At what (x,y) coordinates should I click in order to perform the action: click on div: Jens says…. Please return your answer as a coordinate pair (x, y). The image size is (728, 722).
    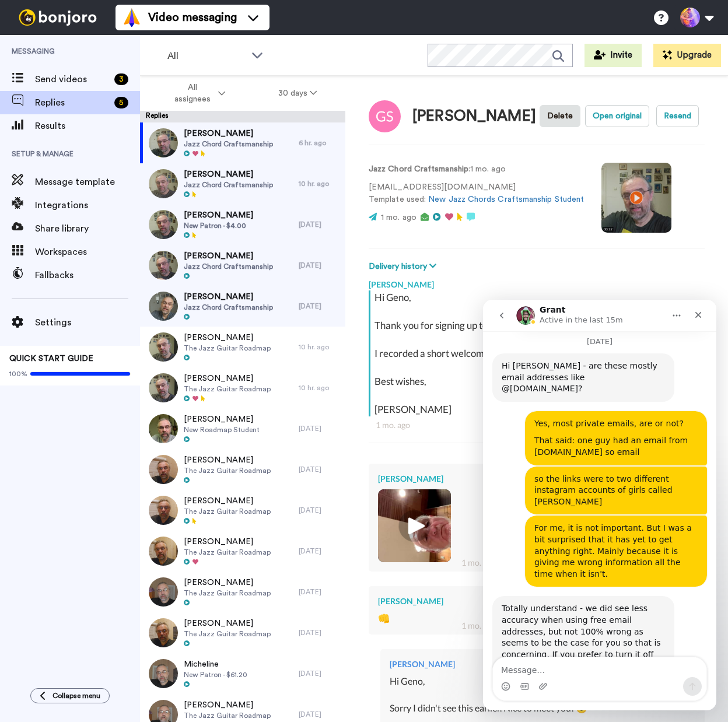
    Looking at the image, I should click on (117, 138).